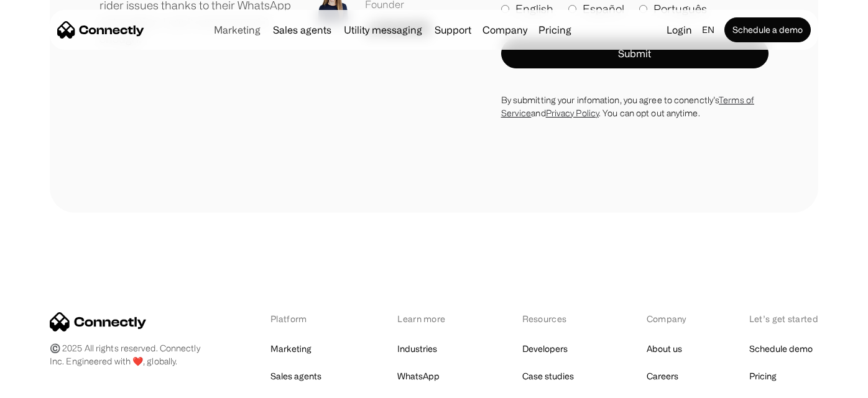 This screenshot has width=868, height=398. I want to click on a: Developers, so click(545, 349).